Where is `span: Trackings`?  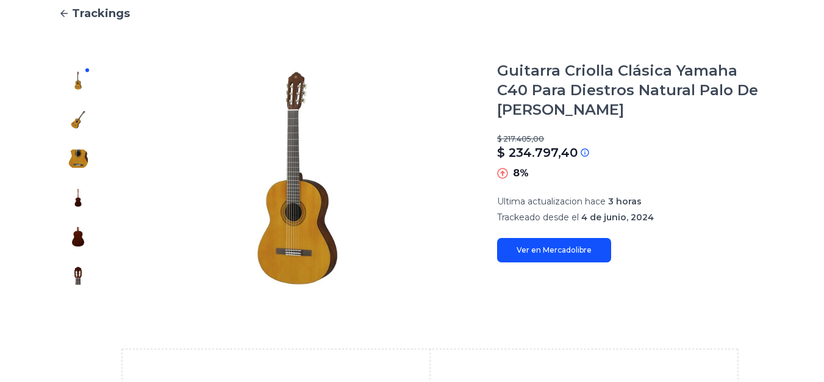 span: Trackings is located at coordinates (101, 13).